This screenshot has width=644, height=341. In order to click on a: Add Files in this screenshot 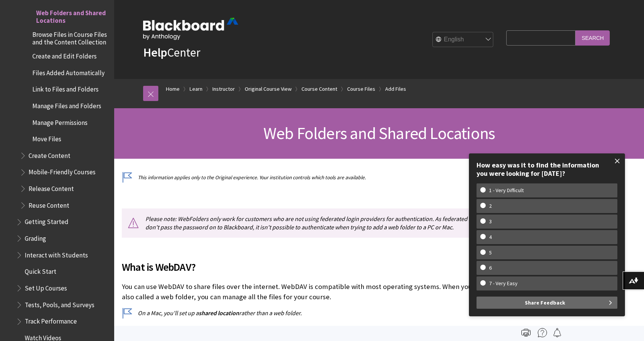, I will do `click(395, 89)`.